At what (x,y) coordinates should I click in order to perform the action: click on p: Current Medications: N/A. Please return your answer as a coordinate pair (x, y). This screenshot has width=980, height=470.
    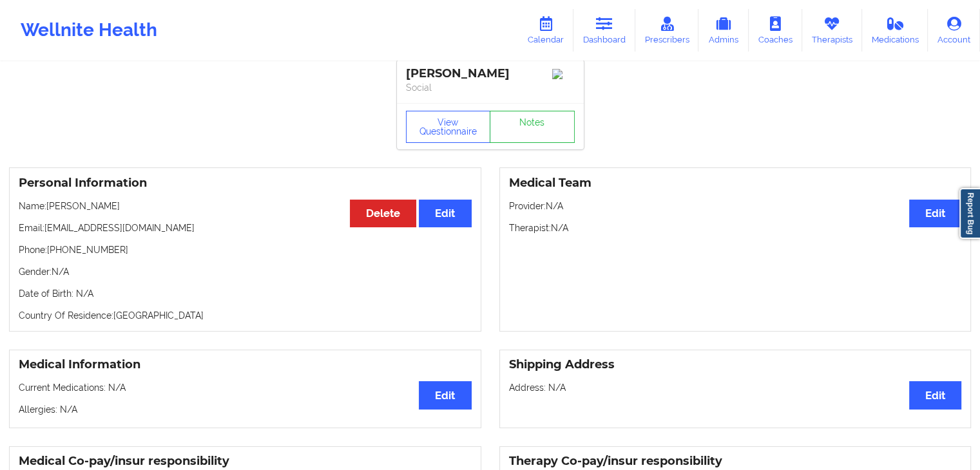
    Looking at the image, I should click on (245, 388).